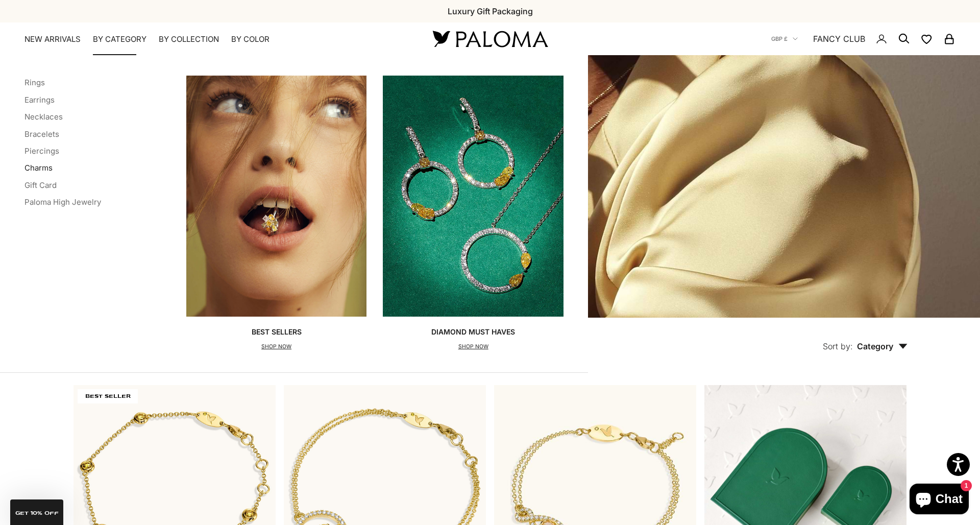 Image resolution: width=980 pixels, height=525 pixels. Describe the element at coordinates (39, 99) in the screenshot. I see `a: Earrings` at that location.